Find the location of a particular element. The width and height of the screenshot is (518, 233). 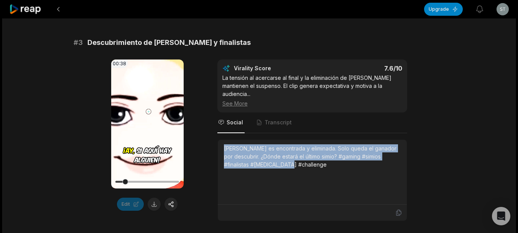

div: Virality Score is located at coordinates (275, 68).